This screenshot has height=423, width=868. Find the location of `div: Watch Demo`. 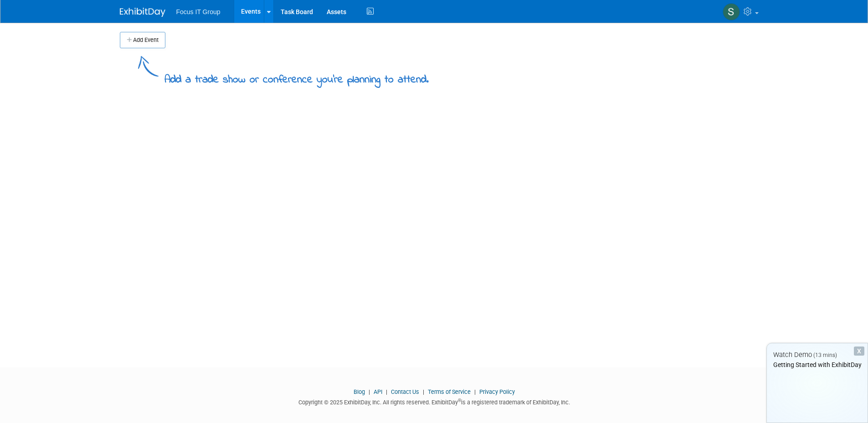

div: Watch Demo is located at coordinates (817, 355).